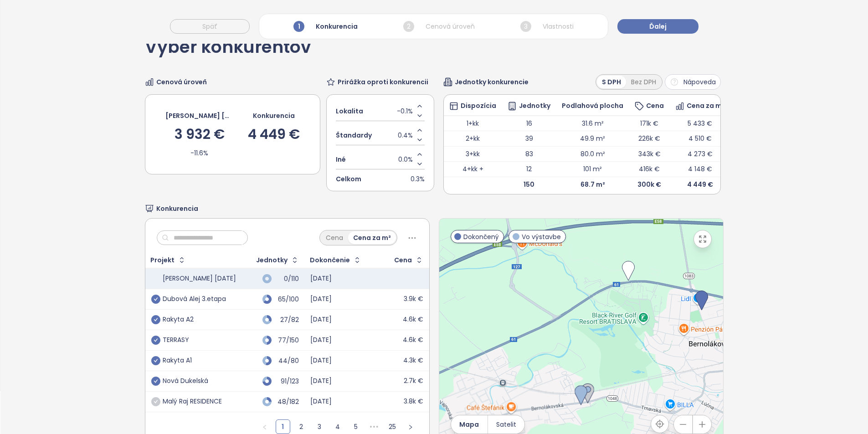 This screenshot has height=434, width=868. I want to click on div: TERRASY, so click(176, 340).